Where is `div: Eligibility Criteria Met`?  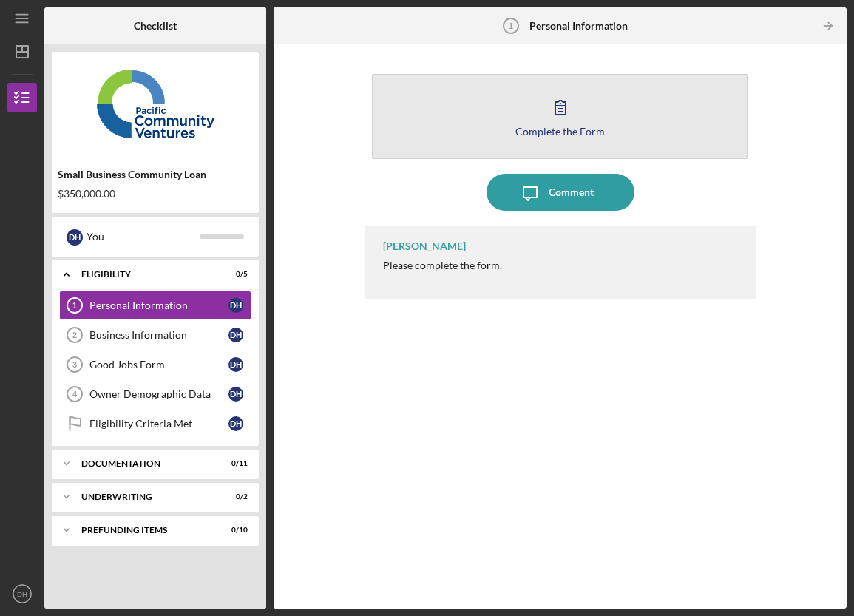 div: Eligibility Criteria Met is located at coordinates (159, 424).